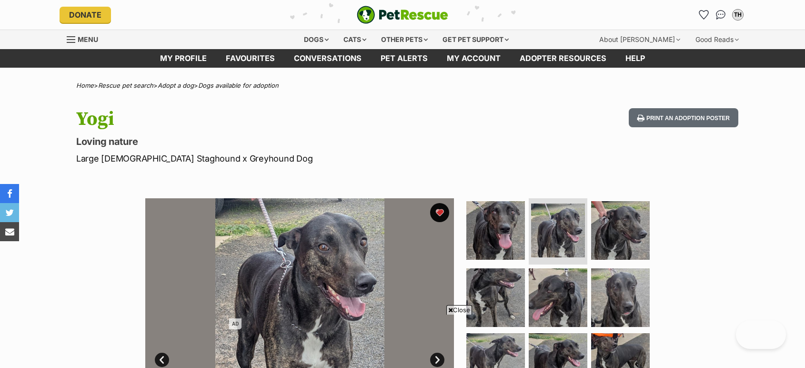 The width and height of the screenshot is (805, 368). What do you see at coordinates (126, 85) in the screenshot?
I see `a: Rescue pet search` at bounding box center [126, 85].